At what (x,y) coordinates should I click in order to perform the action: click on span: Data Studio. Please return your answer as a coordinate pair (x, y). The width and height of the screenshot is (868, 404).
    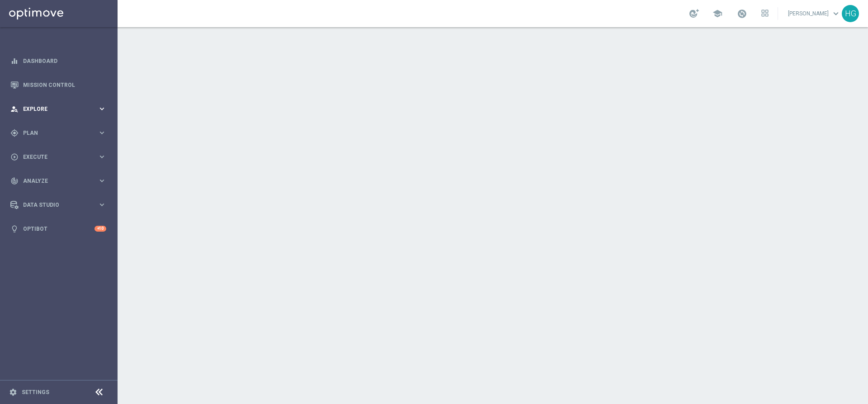
    Looking at the image, I should click on (60, 205).